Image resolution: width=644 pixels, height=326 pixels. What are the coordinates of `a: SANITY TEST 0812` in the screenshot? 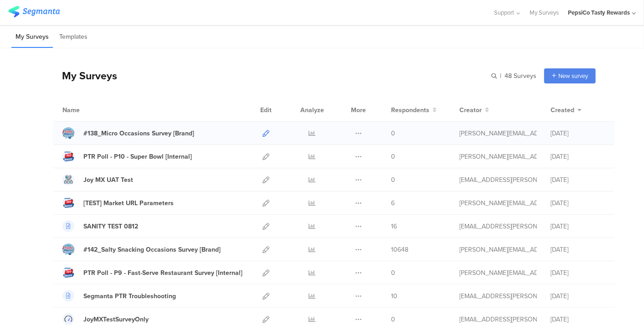 It's located at (101, 226).